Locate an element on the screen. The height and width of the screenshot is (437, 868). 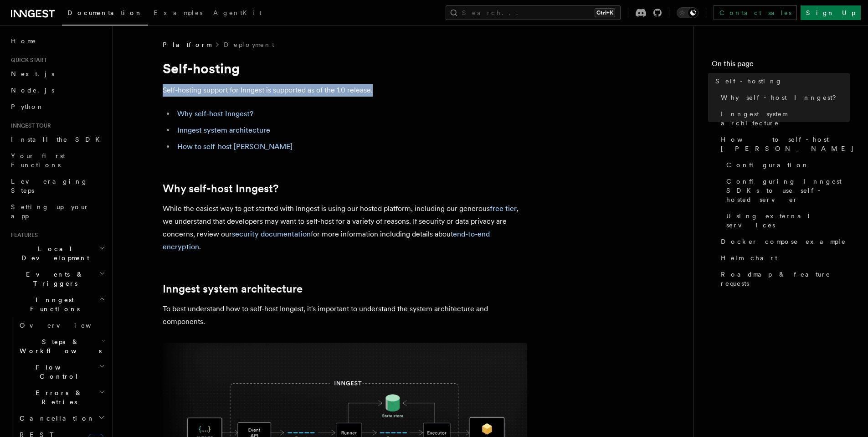
p: To best understand how to self-host Inngest, it's important to understand the system architecture... is located at coordinates (345, 316).